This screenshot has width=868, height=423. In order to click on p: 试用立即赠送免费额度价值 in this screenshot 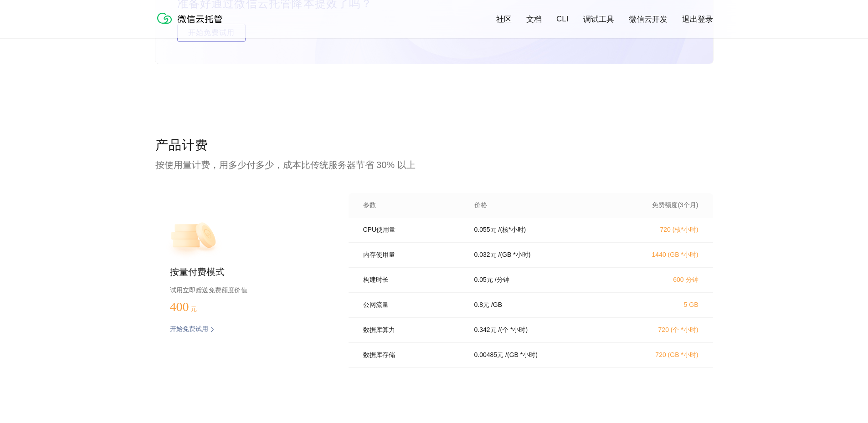, I will do `click(245, 290)`.